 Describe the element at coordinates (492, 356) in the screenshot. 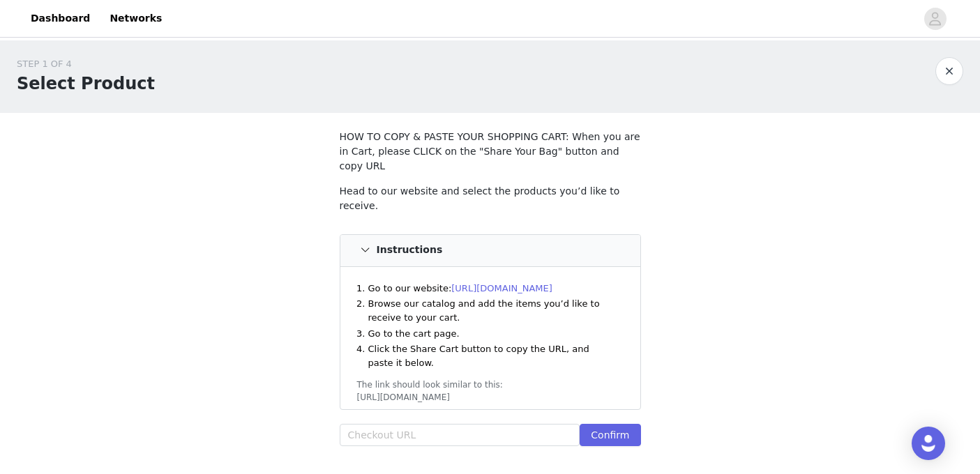

I see `li: Click the Share Cart button to copy the URL, and paste it below.` at that location.